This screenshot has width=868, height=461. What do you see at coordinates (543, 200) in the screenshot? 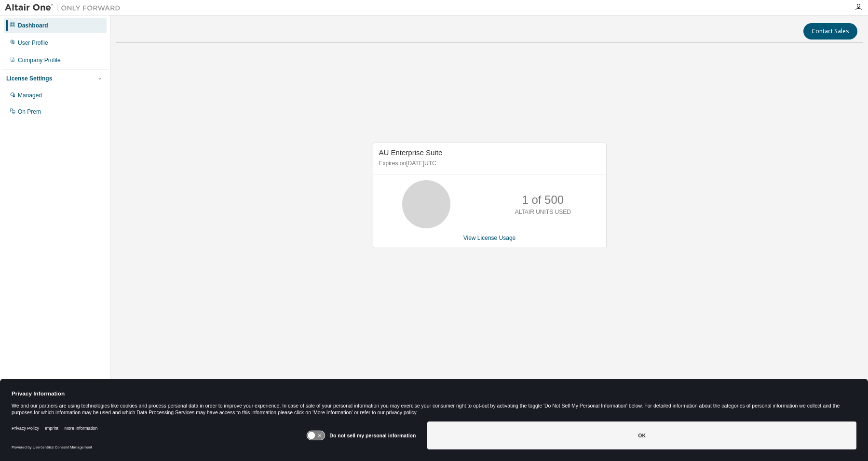
I see `p: 1 of 500` at bounding box center [543, 200].